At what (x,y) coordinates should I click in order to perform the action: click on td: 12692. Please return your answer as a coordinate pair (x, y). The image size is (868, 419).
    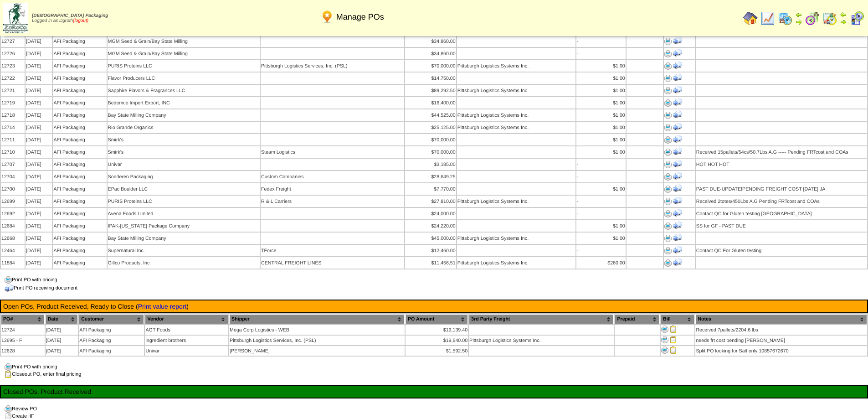
    Looking at the image, I should click on (13, 213).